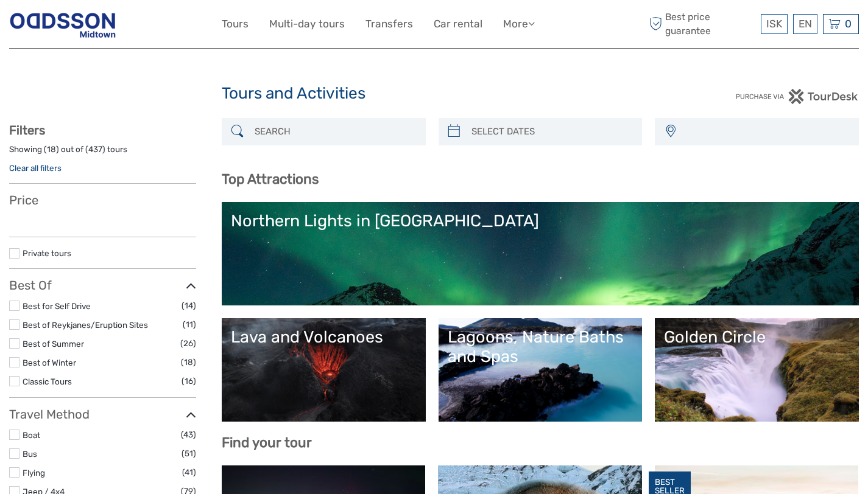 The image size is (868, 494). I want to click on img: Reykjavik Residence, so click(63, 23).